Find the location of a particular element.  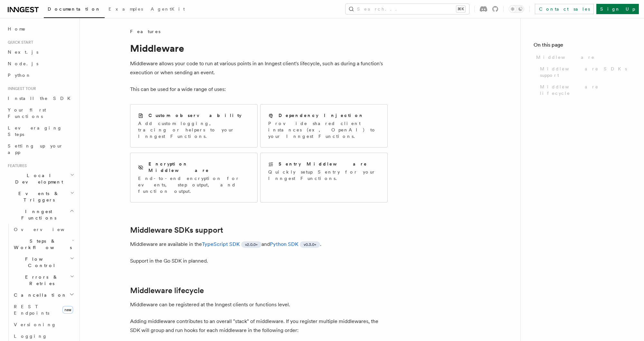

a: Your first Functions is located at coordinates (40, 113).